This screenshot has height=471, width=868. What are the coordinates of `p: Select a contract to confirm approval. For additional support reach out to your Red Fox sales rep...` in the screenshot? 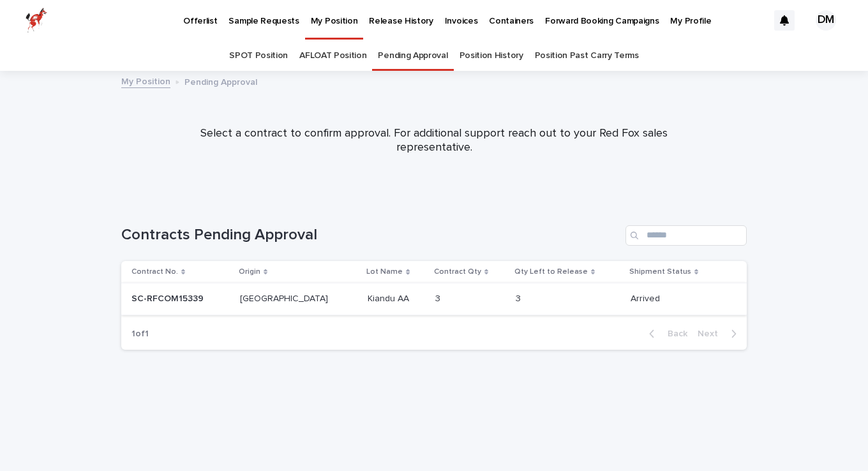 It's located at (434, 141).